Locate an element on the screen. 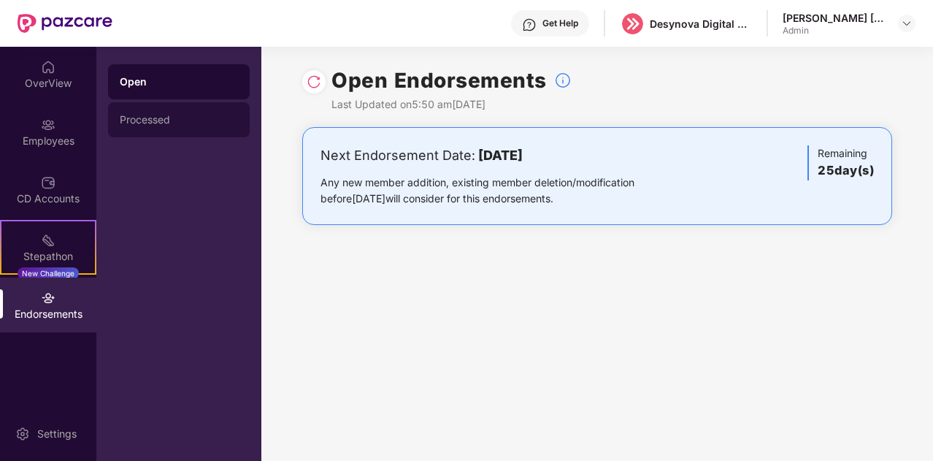  div: Admin is located at coordinates (833, 31).